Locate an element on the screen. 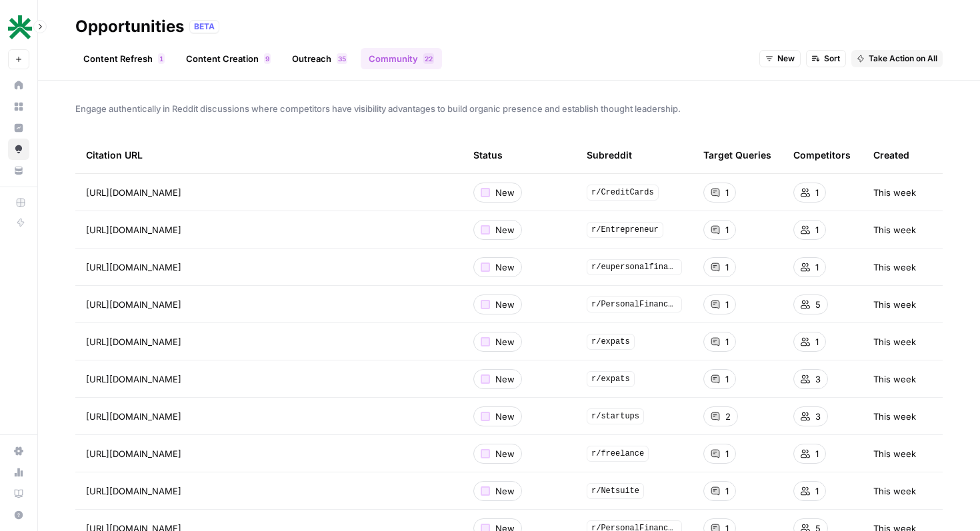 The image size is (980, 531). span: r/freelance is located at coordinates (618, 454).